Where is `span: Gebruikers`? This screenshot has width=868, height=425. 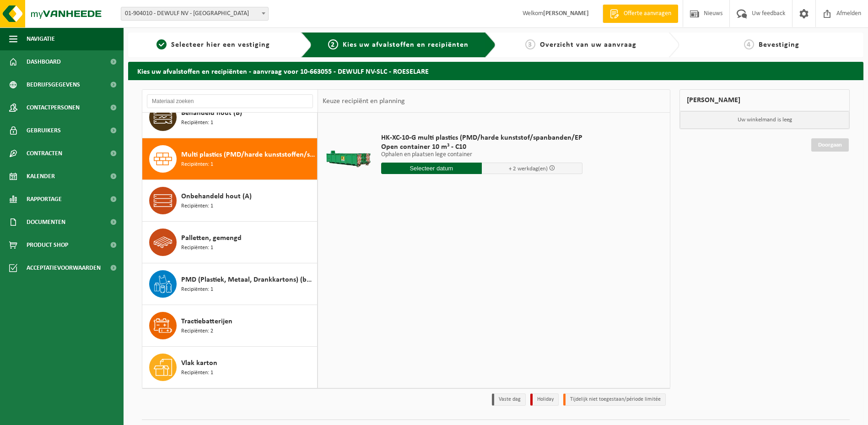
span: Gebruikers is located at coordinates (44, 130).